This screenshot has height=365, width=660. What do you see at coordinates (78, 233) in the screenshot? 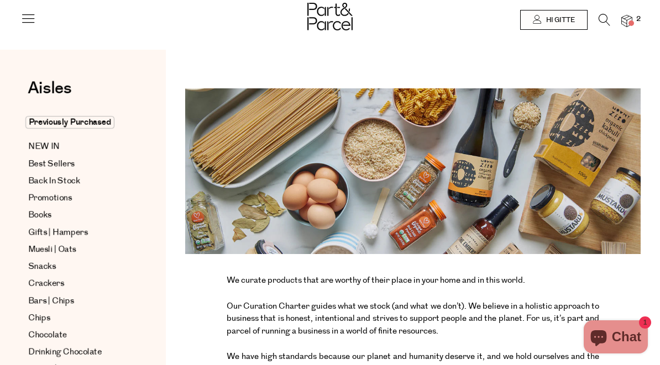
I see `a: Gifts | Hampers` at bounding box center [78, 233].